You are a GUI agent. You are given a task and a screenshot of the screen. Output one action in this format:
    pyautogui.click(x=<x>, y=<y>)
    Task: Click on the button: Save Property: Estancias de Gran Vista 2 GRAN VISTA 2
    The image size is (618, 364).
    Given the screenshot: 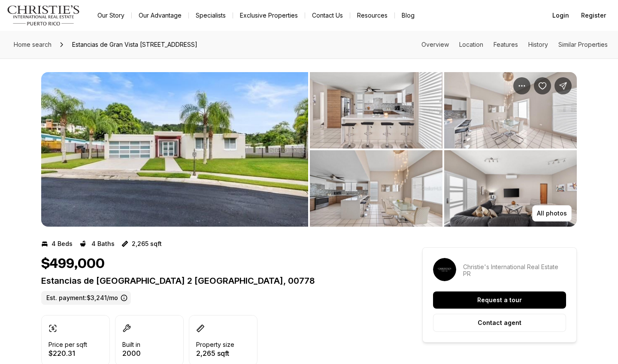 What is the action you would take?
    pyautogui.click(x=543, y=86)
    